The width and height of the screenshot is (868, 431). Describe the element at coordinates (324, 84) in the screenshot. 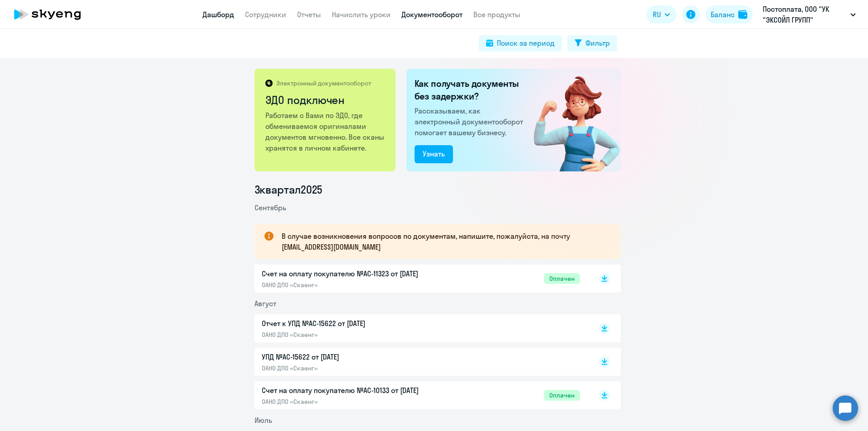

I see `p: Электронный документооборот` at that location.